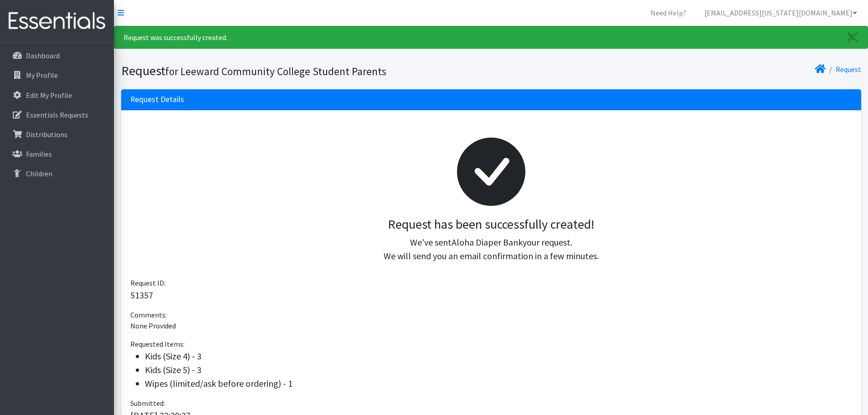 This screenshot has height=415, width=868. I want to click on h1: Request, so click(304, 71).